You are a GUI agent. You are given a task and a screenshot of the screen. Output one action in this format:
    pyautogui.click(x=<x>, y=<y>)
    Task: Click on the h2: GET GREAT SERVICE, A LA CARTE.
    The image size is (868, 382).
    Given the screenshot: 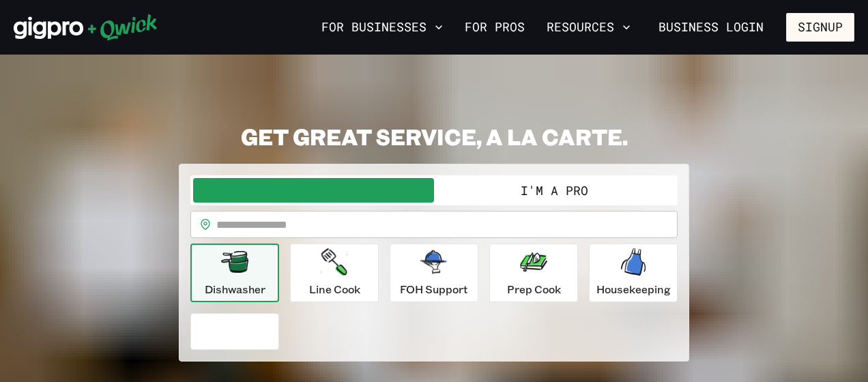 What is the action you would take?
    pyautogui.click(x=434, y=136)
    